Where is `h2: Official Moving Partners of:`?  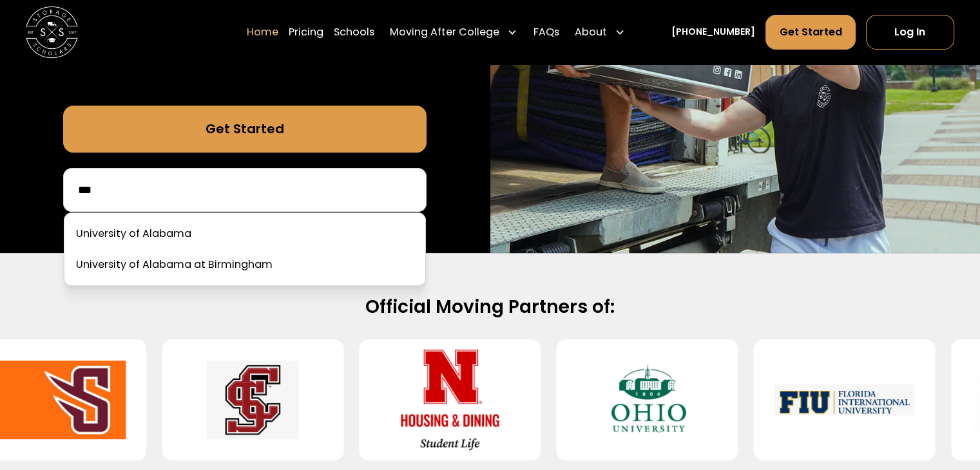 h2: Official Moving Partners of: is located at coordinates (490, 306).